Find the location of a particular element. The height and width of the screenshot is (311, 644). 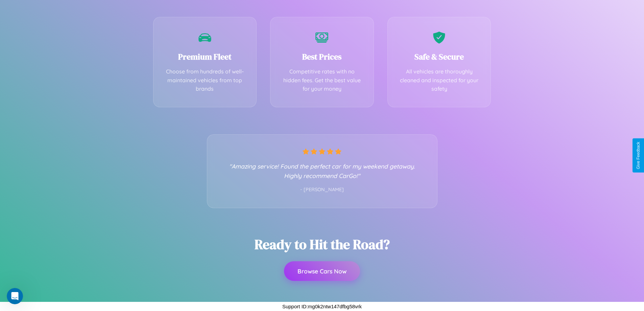

div: Give Feedback is located at coordinates (638, 156).